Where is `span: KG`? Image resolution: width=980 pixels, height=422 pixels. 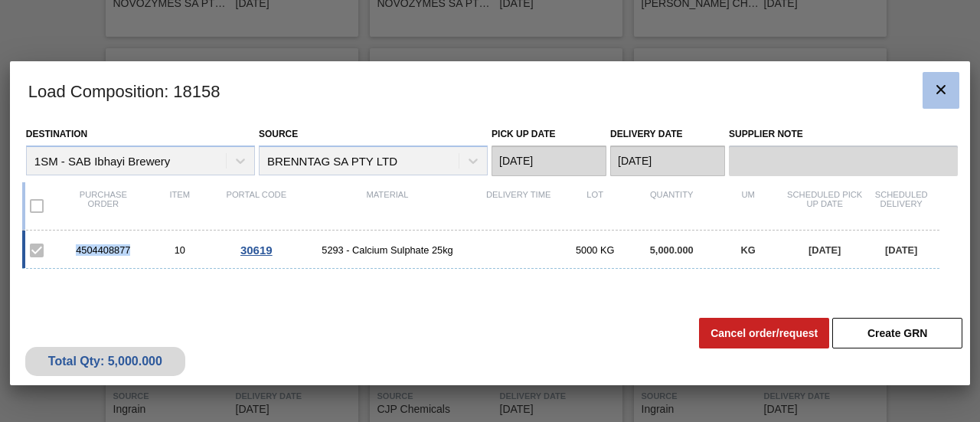
span: KG is located at coordinates (748, 249).